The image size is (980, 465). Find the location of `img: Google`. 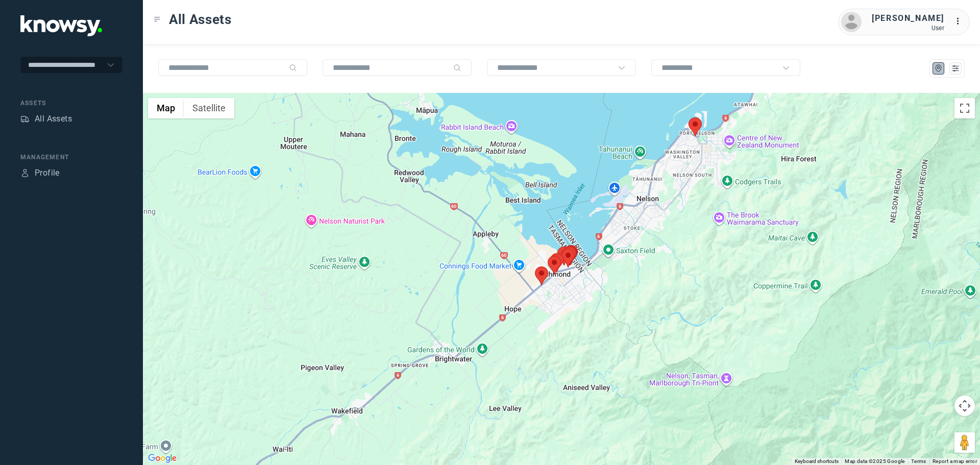

img: Google is located at coordinates (163, 458).